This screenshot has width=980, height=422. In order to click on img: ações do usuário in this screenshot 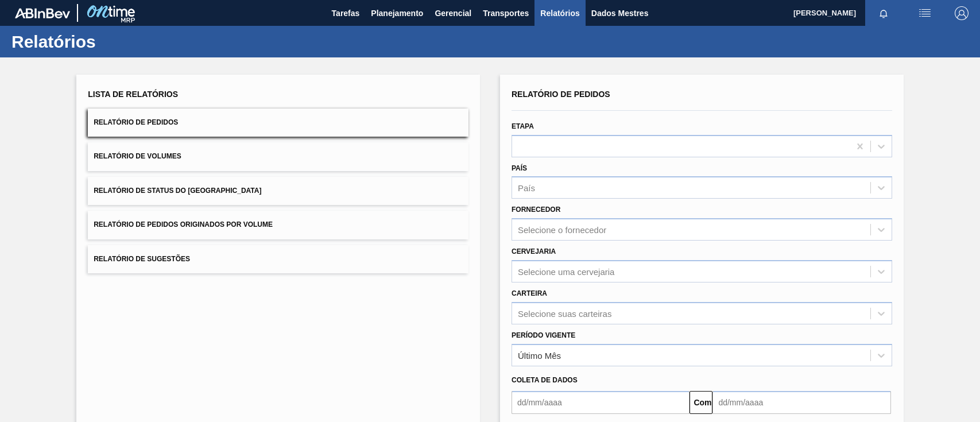, I will do `click(925, 14)`.